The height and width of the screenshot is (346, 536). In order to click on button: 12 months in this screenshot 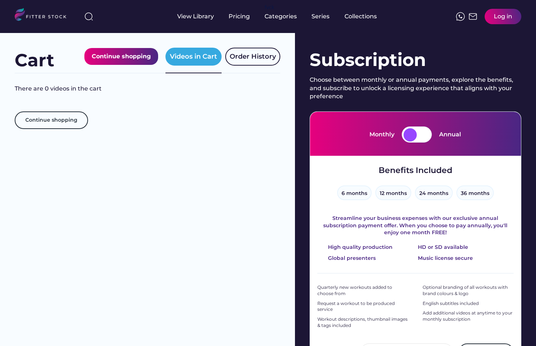, I will do `click(393, 193)`.